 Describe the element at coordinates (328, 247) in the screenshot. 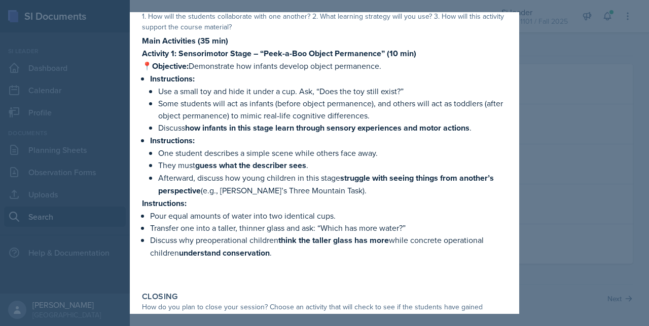

I see `p: Discuss why preoperational children while concrete operational children .` at that location.